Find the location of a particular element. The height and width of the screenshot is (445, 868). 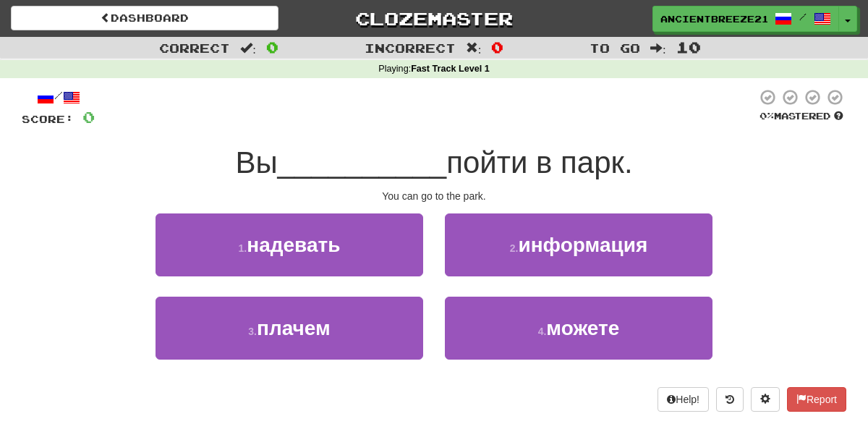

span: To go is located at coordinates (615, 48).